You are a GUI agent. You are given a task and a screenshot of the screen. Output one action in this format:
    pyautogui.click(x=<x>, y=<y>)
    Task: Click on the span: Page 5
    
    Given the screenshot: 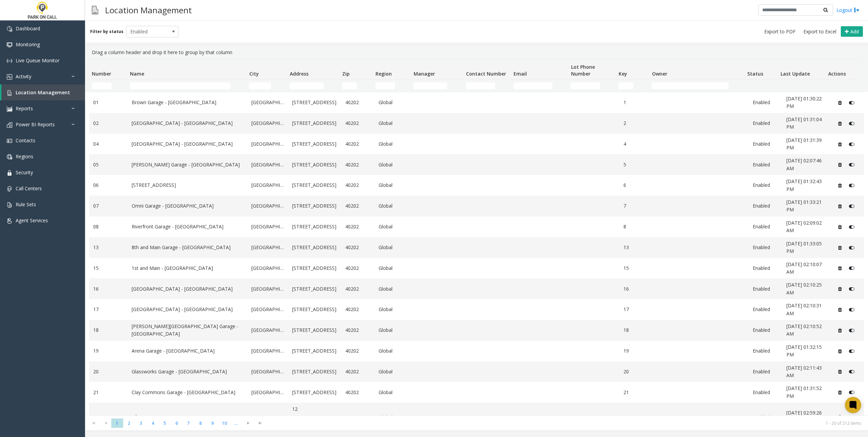 What is the action you would take?
    pyautogui.click(x=165, y=423)
    